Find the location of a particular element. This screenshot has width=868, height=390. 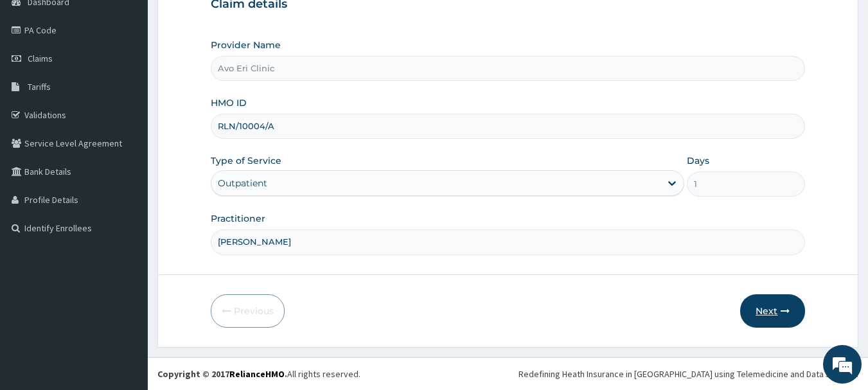

label: Days is located at coordinates (698, 161).